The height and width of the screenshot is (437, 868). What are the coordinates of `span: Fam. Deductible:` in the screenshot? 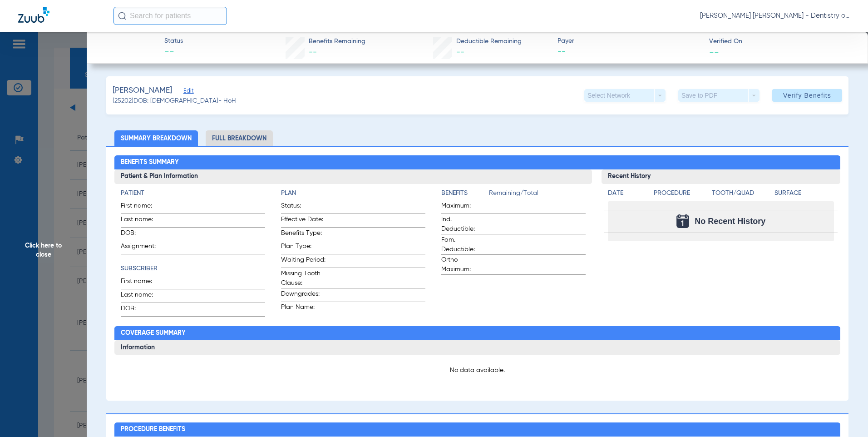 It's located at (463, 245).